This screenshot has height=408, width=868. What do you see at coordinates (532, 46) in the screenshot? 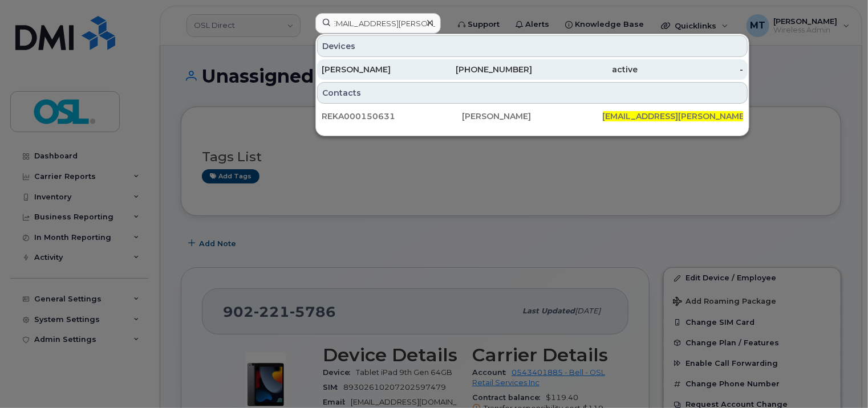
I see `div: Devices` at bounding box center [532, 46].